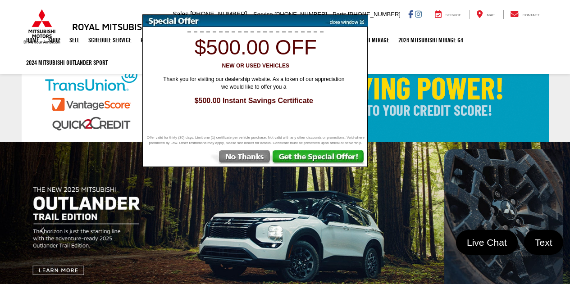 The image size is (570, 284). Describe the element at coordinates (180, 14) in the screenshot. I see `span: Sales` at that location.